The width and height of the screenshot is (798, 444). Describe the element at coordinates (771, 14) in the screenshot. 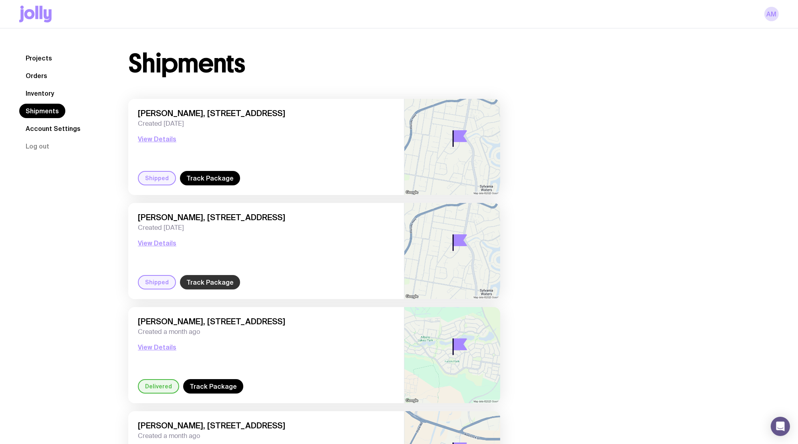

I see `a: AM` at that location.